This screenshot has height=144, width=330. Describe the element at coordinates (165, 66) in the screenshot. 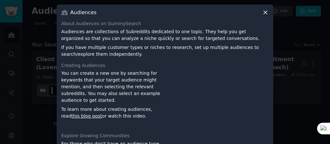

I see `div: Creating Audiences` at that location.